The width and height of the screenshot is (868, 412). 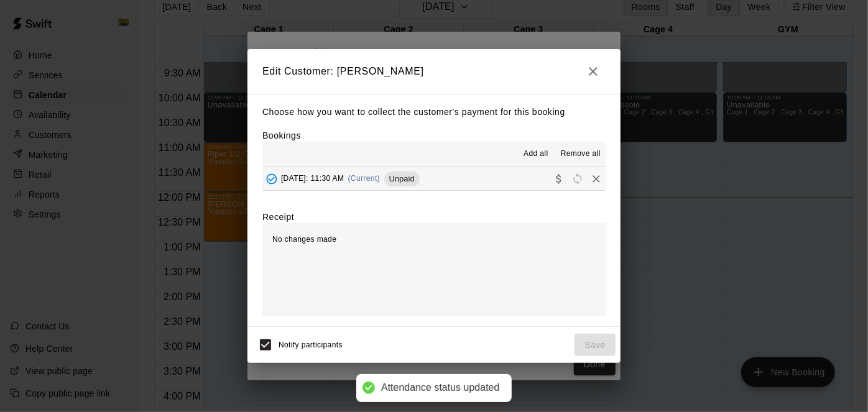 What do you see at coordinates (596, 177) in the screenshot?
I see `span: Remove` at bounding box center [596, 177].